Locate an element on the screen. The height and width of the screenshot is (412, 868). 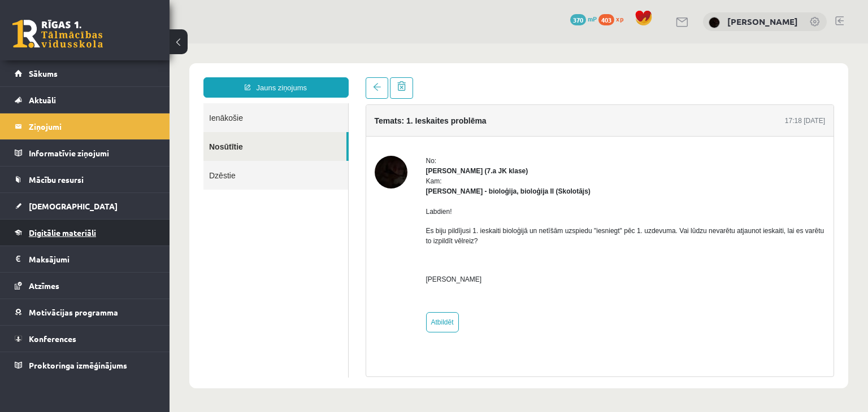
span: Proktoringa izmēģinājums is located at coordinates (78, 366).